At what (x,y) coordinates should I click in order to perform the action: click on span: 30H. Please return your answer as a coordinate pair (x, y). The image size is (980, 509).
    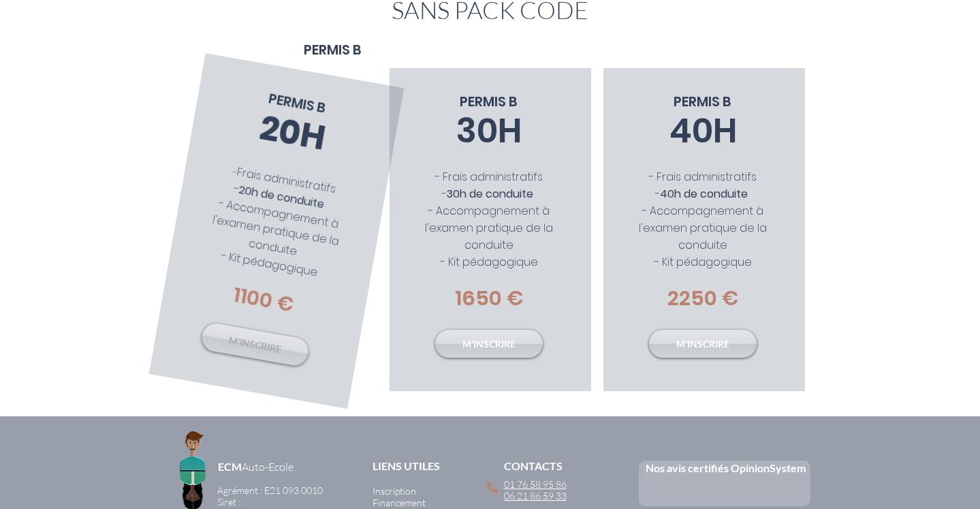
    Looking at the image, I should click on (489, 130).